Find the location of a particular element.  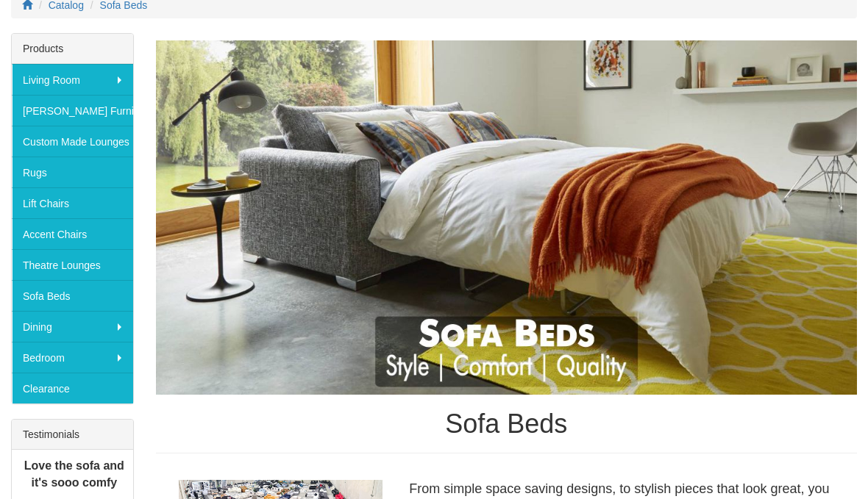

a: Custom Made Lounges is located at coordinates (72, 141).